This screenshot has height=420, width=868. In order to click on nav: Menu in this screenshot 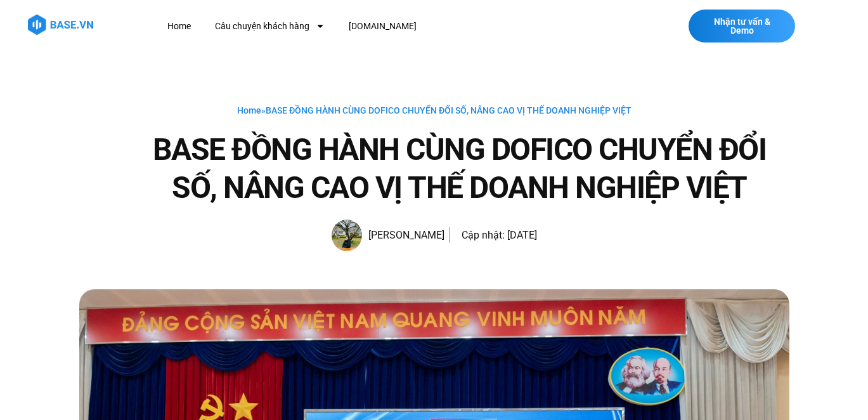, I will do `click(389, 26)`.